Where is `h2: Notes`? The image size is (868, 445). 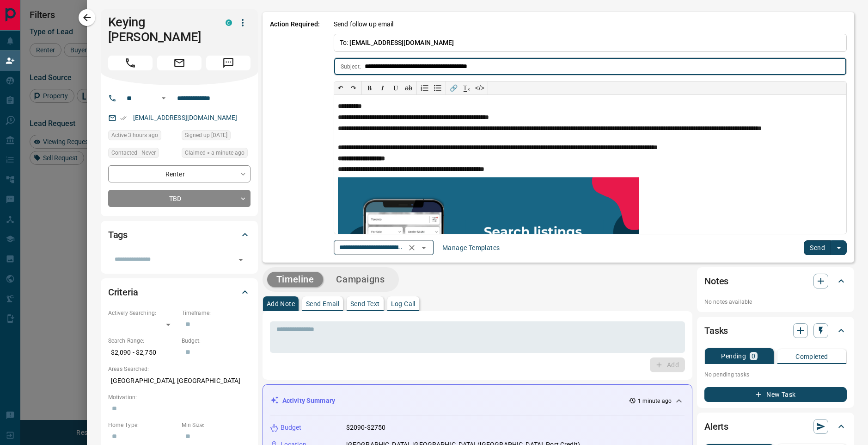 h2: Notes is located at coordinates (716, 281).